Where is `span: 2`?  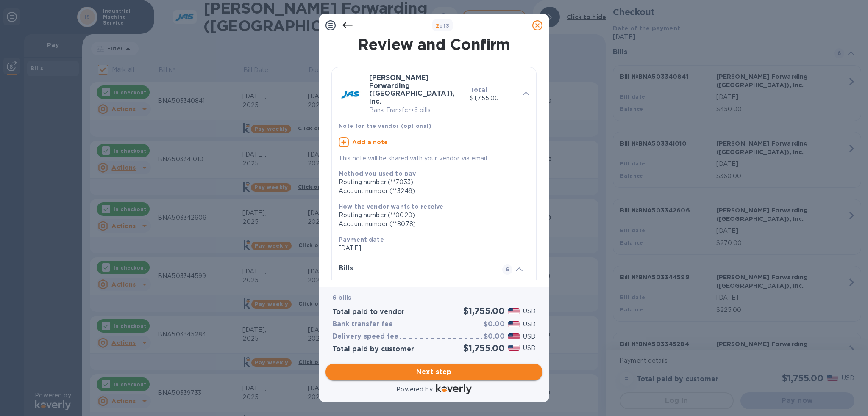 span: 2 is located at coordinates (437, 26).